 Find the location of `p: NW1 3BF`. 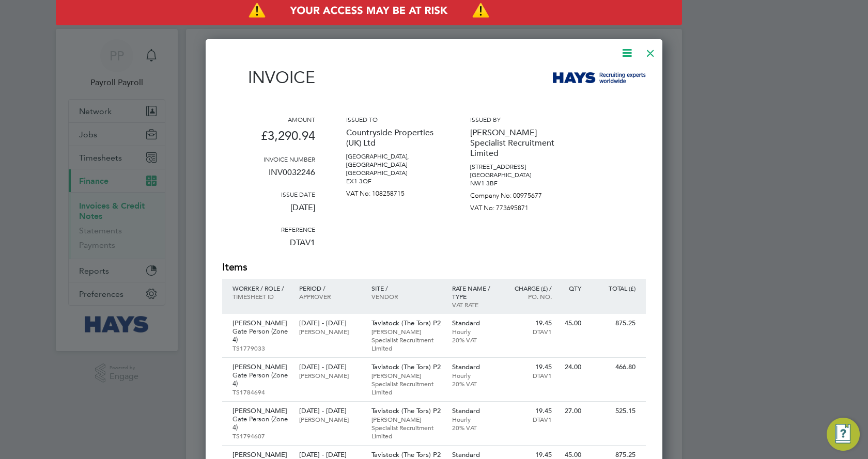

p: NW1 3BF is located at coordinates (516, 184).